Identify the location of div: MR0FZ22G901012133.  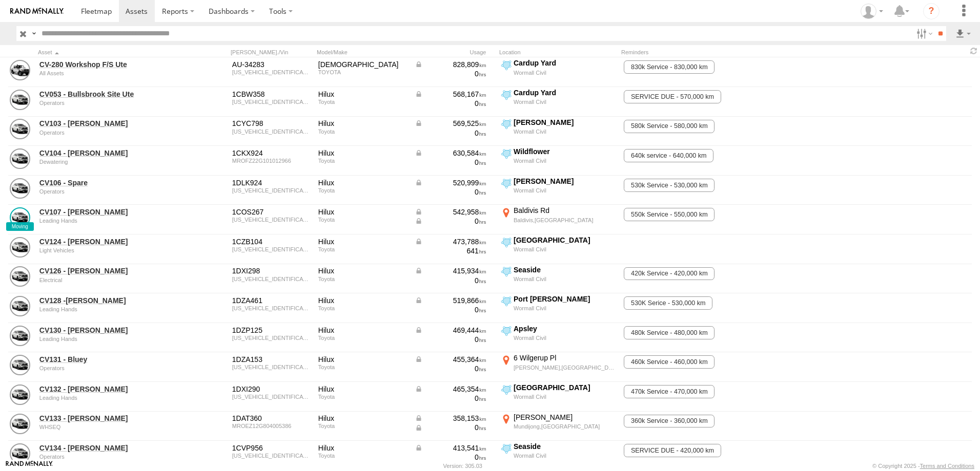
(272, 367).